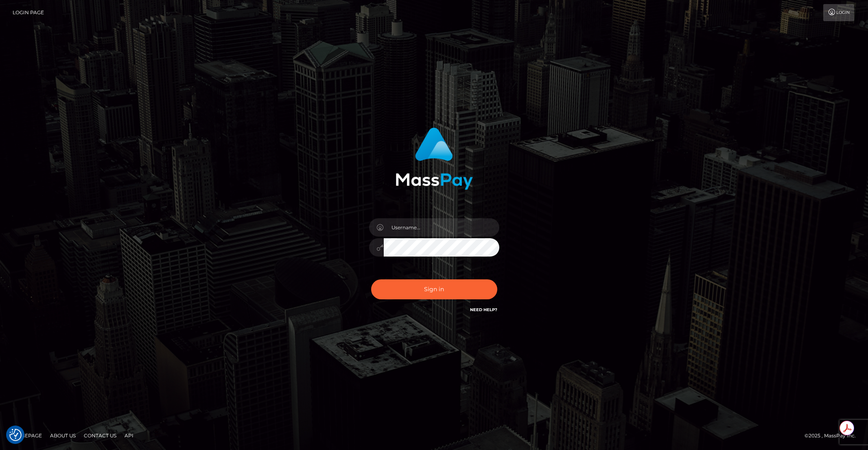  Describe the element at coordinates (129, 435) in the screenshot. I see `a: API` at that location.